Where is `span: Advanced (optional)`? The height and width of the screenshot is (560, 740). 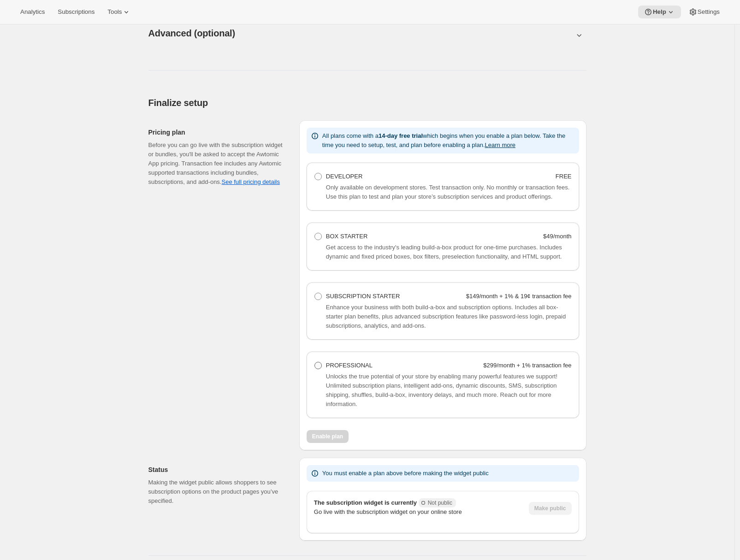 span: Advanced (optional) is located at coordinates (191, 33).